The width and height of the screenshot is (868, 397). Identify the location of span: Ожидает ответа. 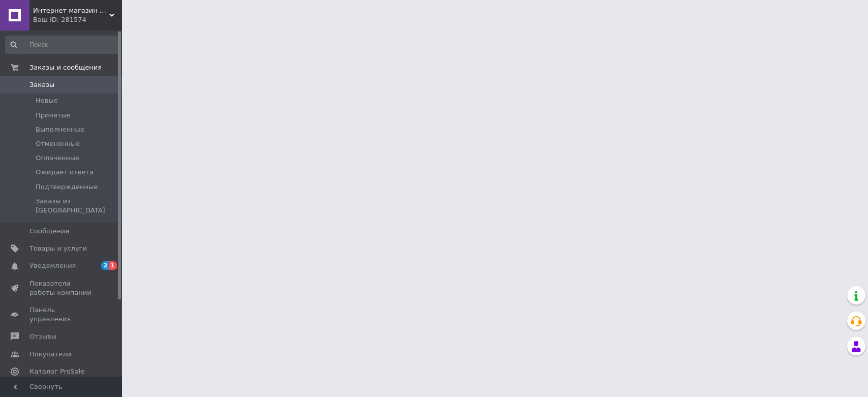
(65, 172).